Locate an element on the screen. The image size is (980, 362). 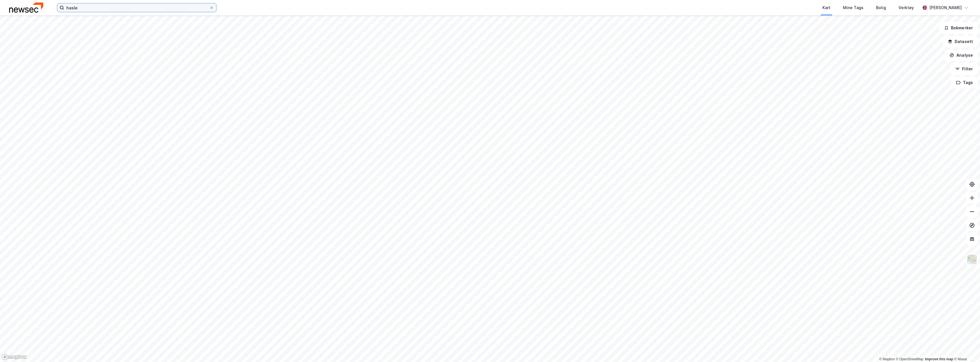
a: OpenStreetMap is located at coordinates (910, 359).